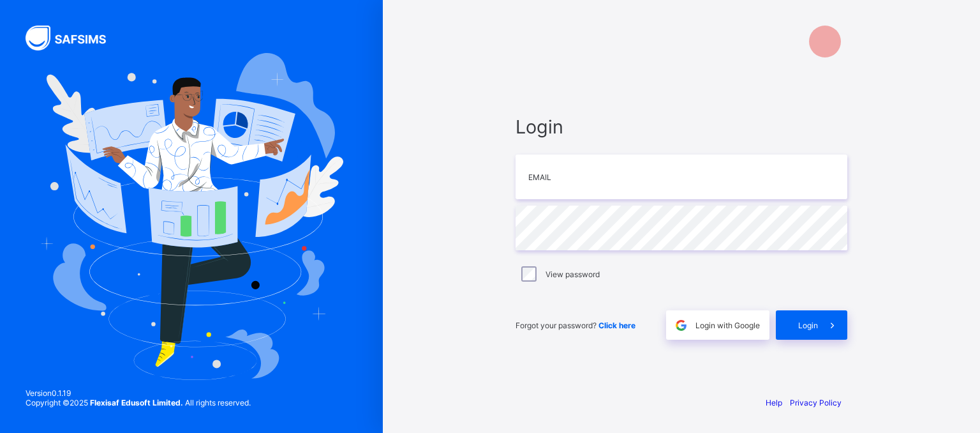 This screenshot has width=980, height=433. What do you see at coordinates (727, 325) in the screenshot?
I see `span: Login with Google` at bounding box center [727, 325].